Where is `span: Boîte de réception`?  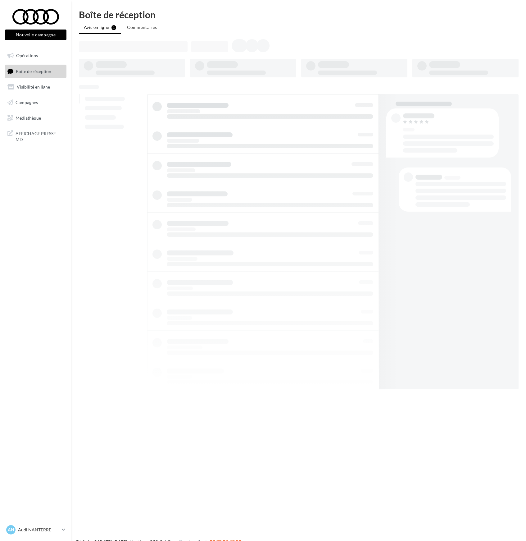
span: Boîte de réception is located at coordinates (34, 71).